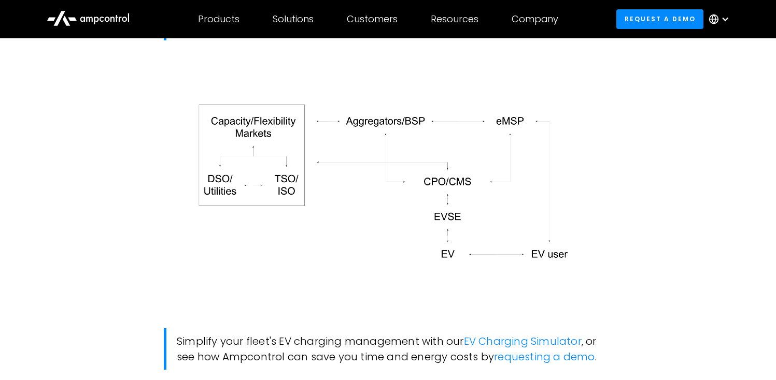 The height and width of the screenshot is (380, 776). Describe the element at coordinates (388, 349) in the screenshot. I see `blockquote: Simplify your fleet's EV charging management with our , or see how Ampcontrol can save you time a...` at that location.